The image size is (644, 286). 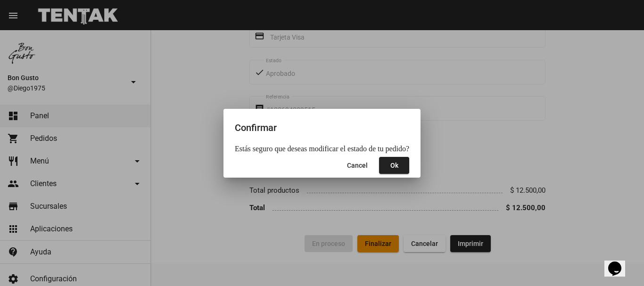 What do you see at coordinates (322, 128) in the screenshot?
I see `h2: Confirmar` at bounding box center [322, 128].